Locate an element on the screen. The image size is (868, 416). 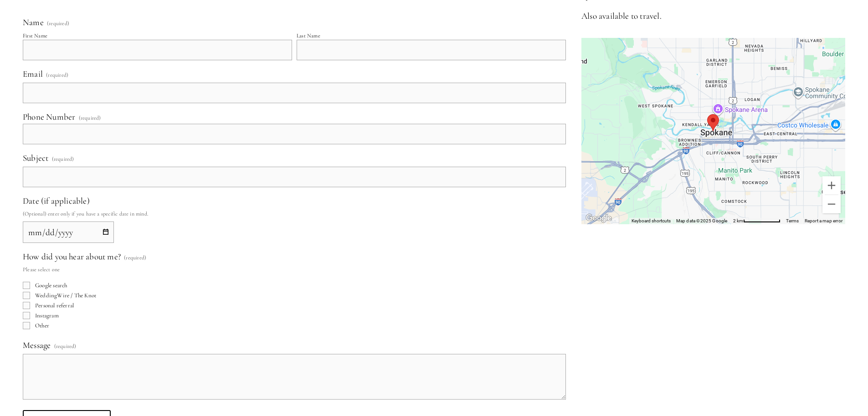
a: Open this area in Google Maps (opens a new window) is located at coordinates (599, 218).